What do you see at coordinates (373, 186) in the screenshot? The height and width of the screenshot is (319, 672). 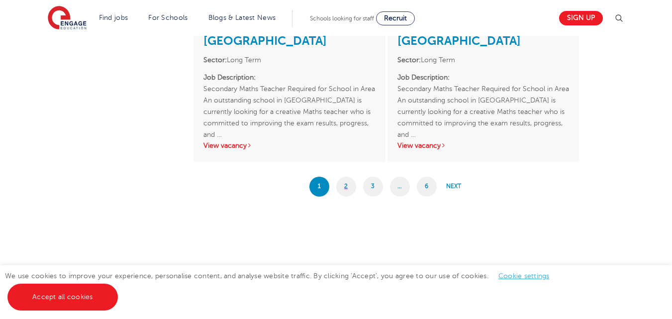 I see `a: 3` at bounding box center [373, 186].